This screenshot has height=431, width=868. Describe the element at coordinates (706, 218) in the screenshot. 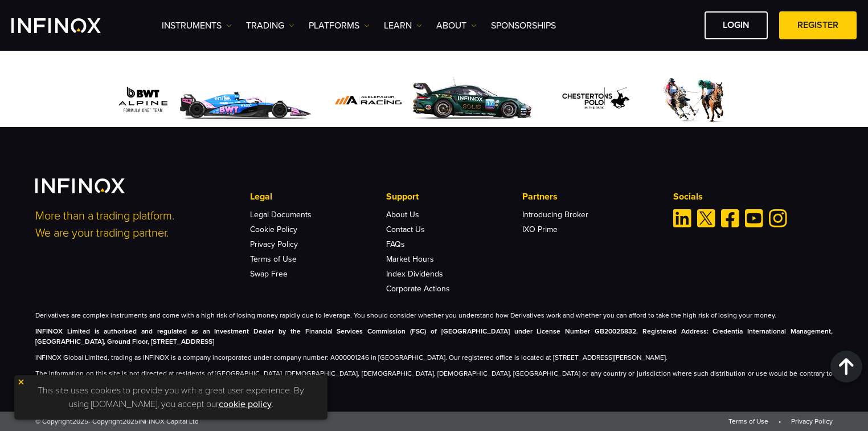

I see `a: Twitter` at that location.